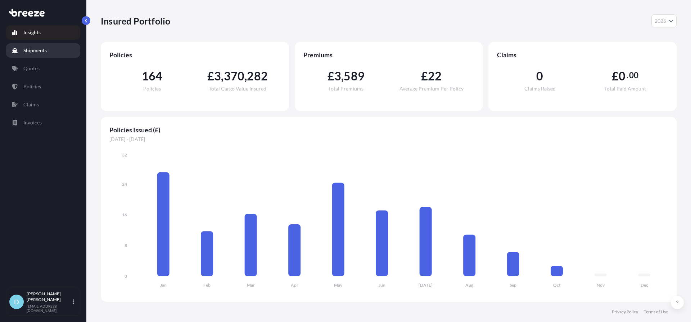  What do you see at coordinates (470, 284) in the screenshot?
I see `tspan: Aug` at bounding box center [470, 284].